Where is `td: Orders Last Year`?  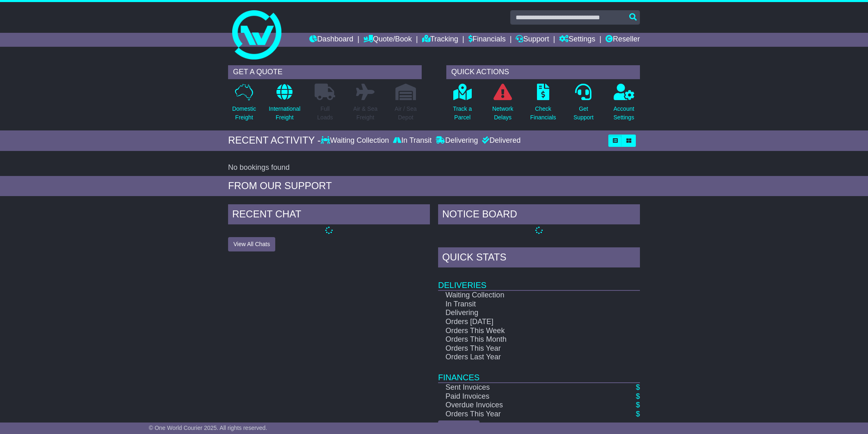
td: Orders Last Year is located at coordinates (524, 357).